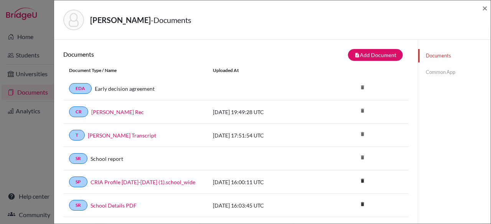 This screenshot has width=491, height=224. What do you see at coordinates (265, 71) in the screenshot?
I see `div: Uploaded at` at bounding box center [265, 71].